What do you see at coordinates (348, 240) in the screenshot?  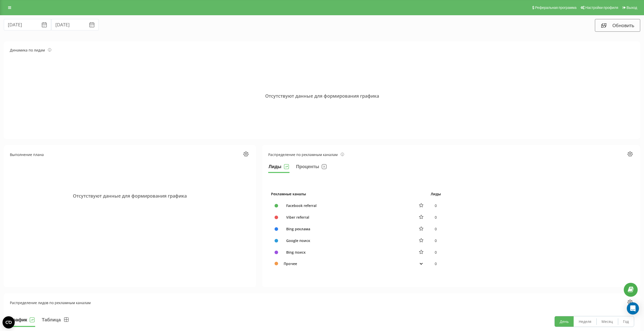 I see `div: Google поиск` at bounding box center [348, 240].